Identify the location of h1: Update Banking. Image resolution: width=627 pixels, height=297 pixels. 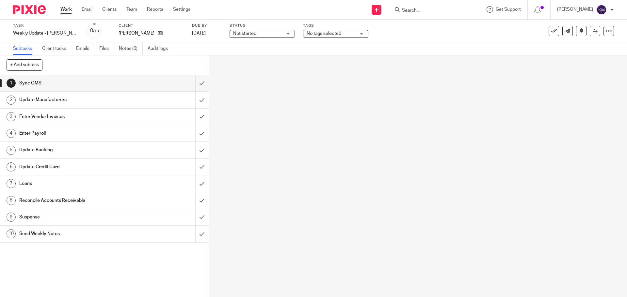
(76, 150).